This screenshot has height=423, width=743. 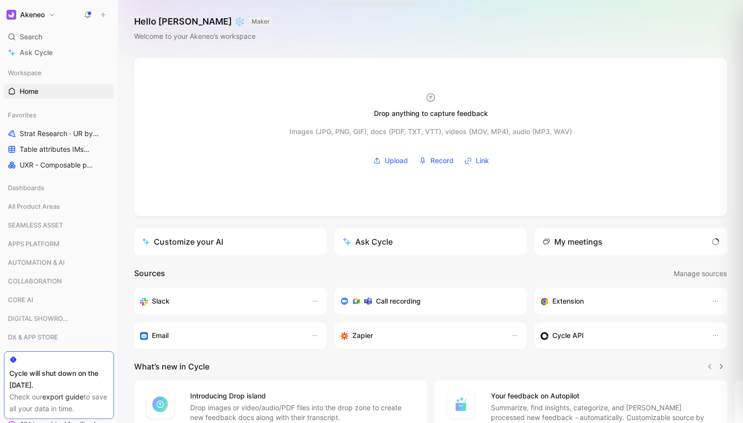 What do you see at coordinates (11, 15) in the screenshot?
I see `img: Akeneo` at bounding box center [11, 15].